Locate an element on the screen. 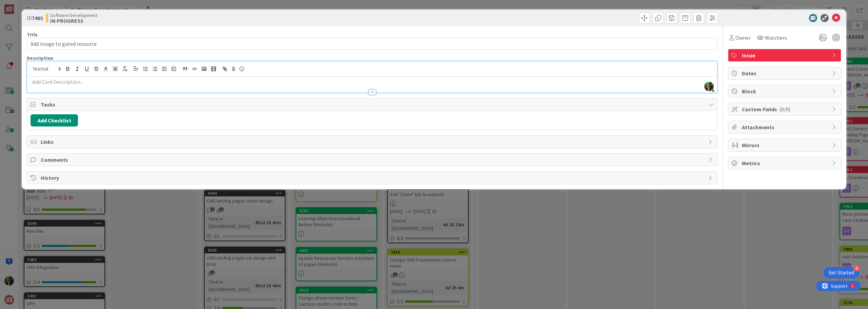  span: Description is located at coordinates (40, 58).